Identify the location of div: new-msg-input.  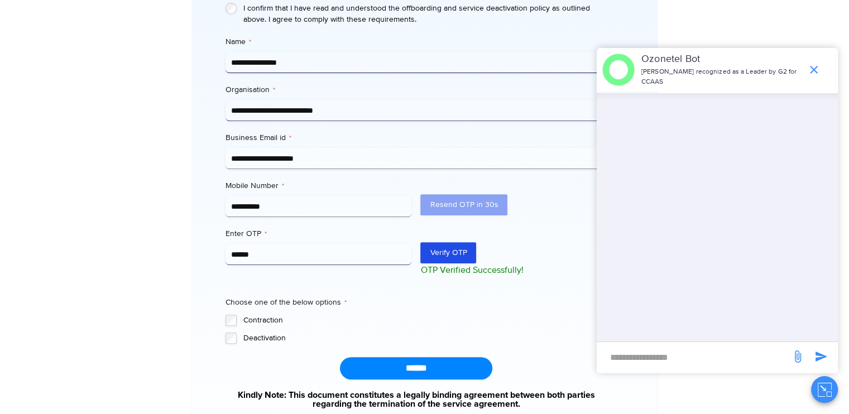
(694, 358).